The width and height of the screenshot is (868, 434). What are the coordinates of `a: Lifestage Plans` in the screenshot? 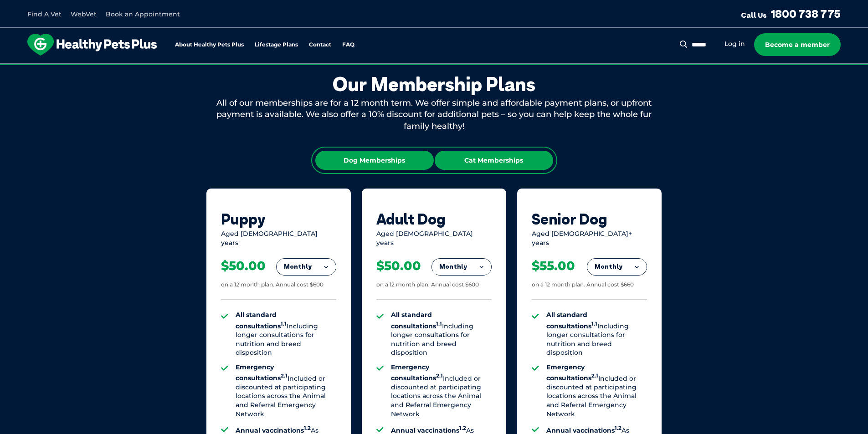 It's located at (276, 45).